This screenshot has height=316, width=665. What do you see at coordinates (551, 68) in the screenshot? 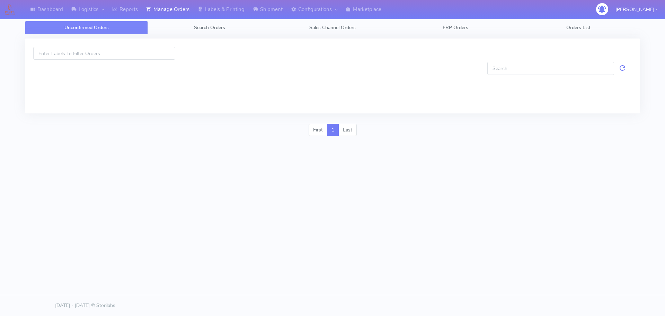
I see `input: Search` at bounding box center [551, 68].